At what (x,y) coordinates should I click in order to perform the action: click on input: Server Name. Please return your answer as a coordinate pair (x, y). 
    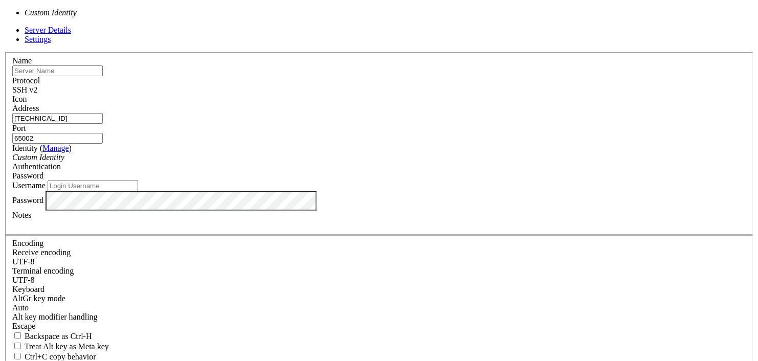
    Looking at the image, I should click on (57, 71).